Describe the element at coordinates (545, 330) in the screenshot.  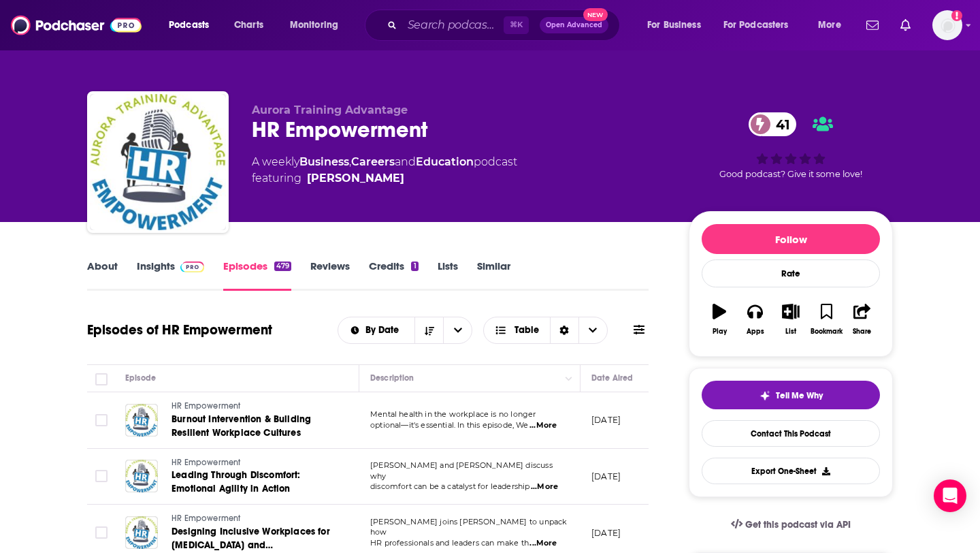
I see `button: Choose View` at that location.